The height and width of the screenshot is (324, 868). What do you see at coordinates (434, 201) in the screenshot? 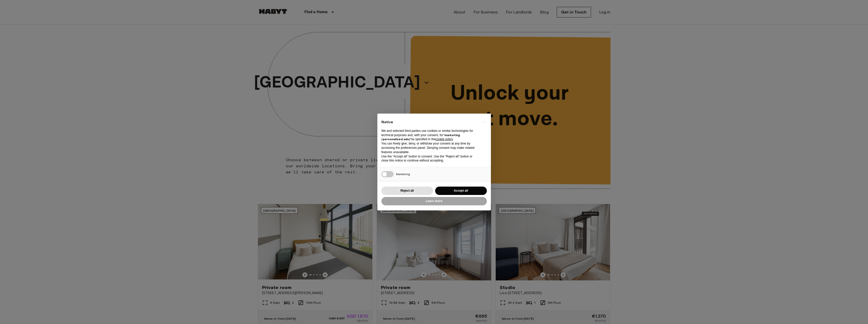
I see `button: Learn more` at bounding box center [434, 201].